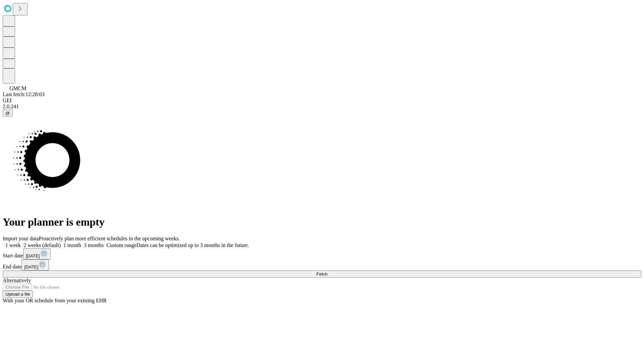 This screenshot has width=644, height=362. What do you see at coordinates (322, 254) in the screenshot?
I see `div: Start date` at bounding box center [322, 254].